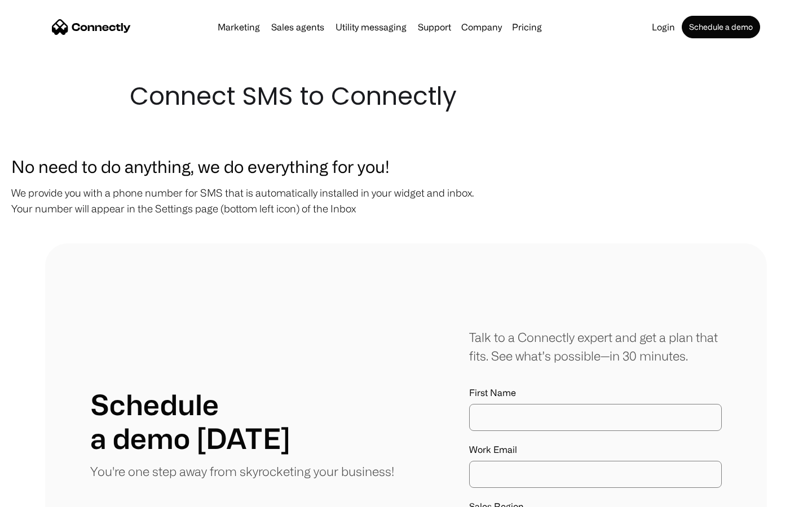 This screenshot has width=812, height=507. What do you see at coordinates (720, 27) in the screenshot?
I see `a: Schedule a demo` at bounding box center [720, 27].